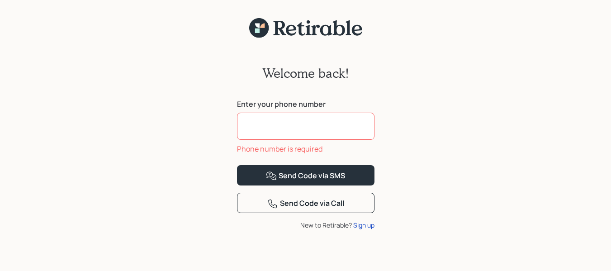 The height and width of the screenshot is (271, 611). What do you see at coordinates (364, 225) in the screenshot?
I see `div: Sign up` at bounding box center [364, 225].